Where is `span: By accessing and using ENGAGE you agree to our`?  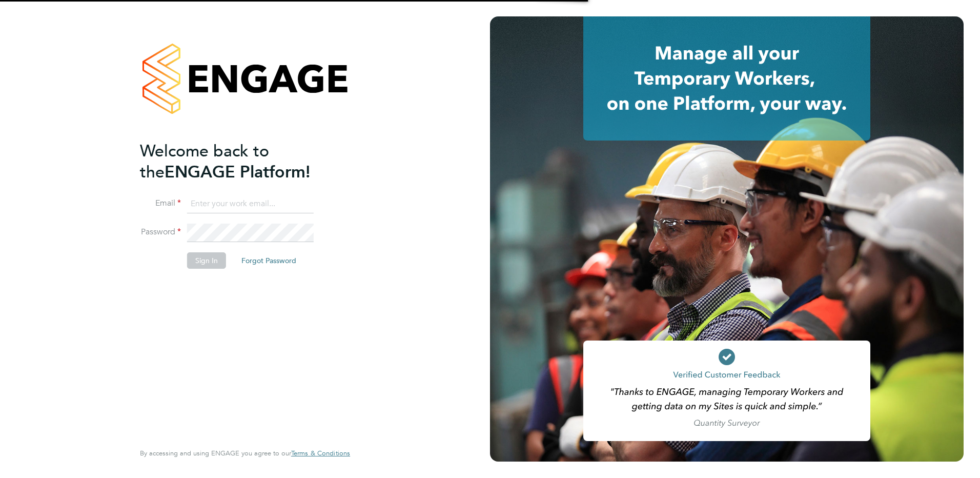 span: By accessing and using ENGAGE you agree to our is located at coordinates (245, 452).